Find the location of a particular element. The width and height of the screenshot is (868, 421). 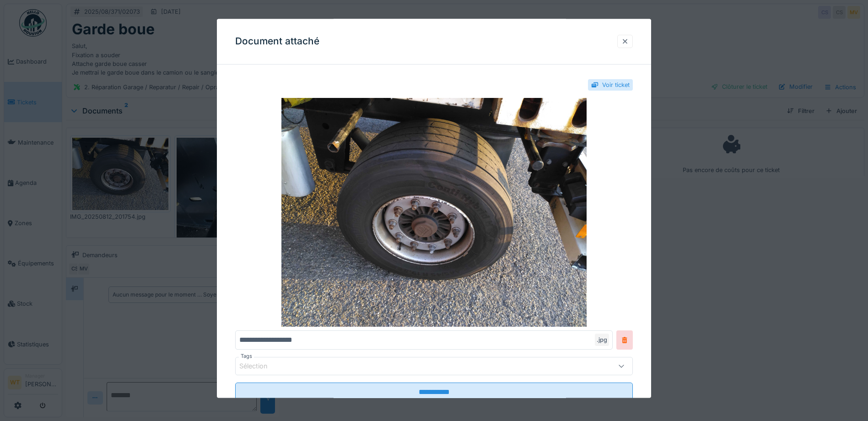

div: Sélection is located at coordinates (260, 367).